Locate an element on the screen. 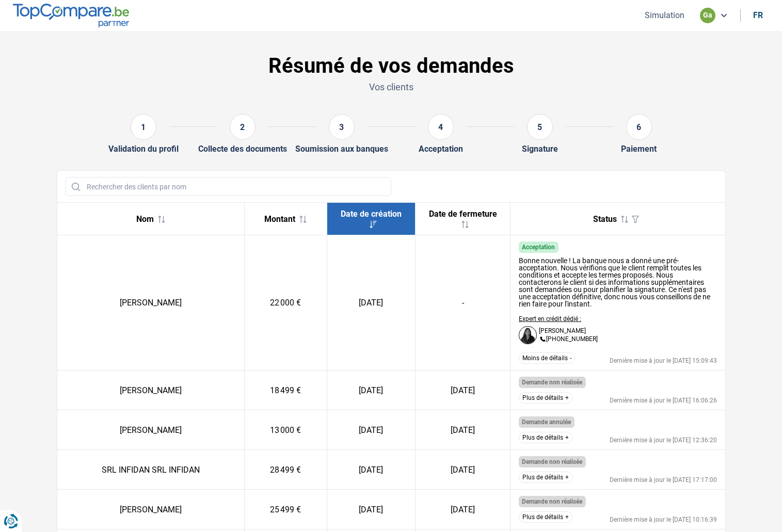 The height and width of the screenshot is (532, 782). p: Vos clients is located at coordinates (391, 87).